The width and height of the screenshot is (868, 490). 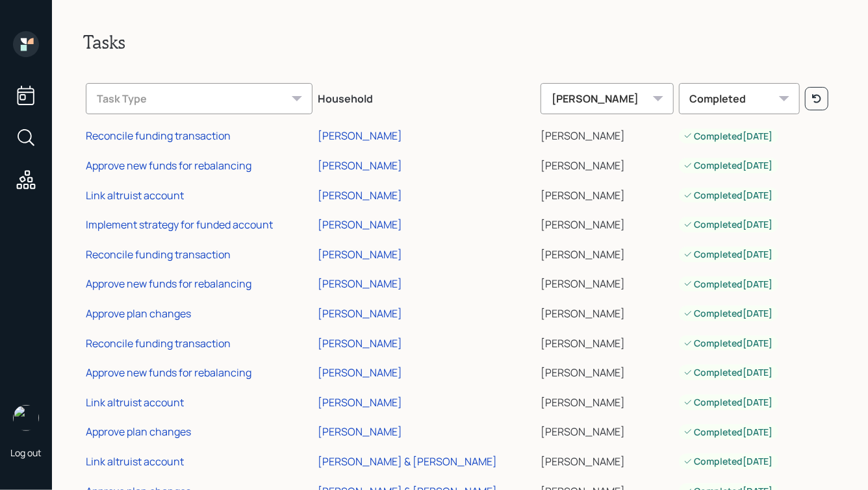 What do you see at coordinates (739, 99) in the screenshot?
I see `div: Completed` at bounding box center [739, 99].